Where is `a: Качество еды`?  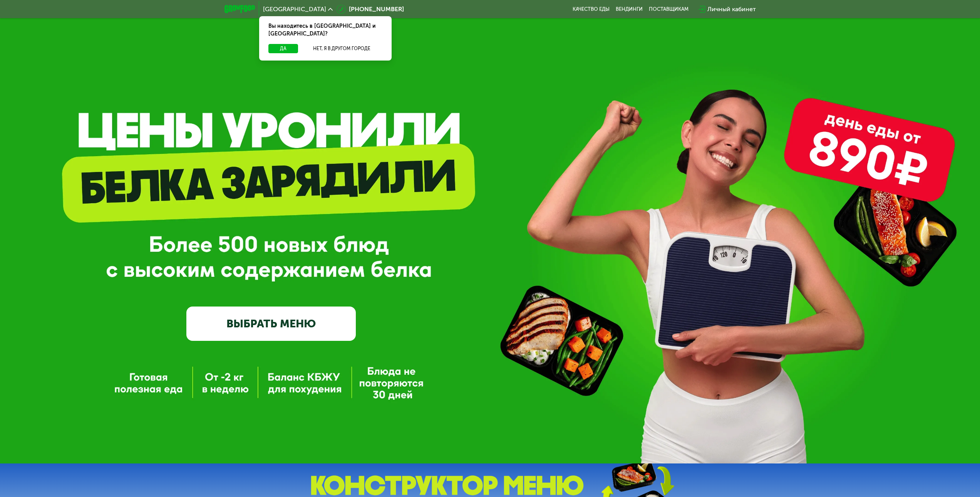 a: Качество еды is located at coordinates (591, 9).